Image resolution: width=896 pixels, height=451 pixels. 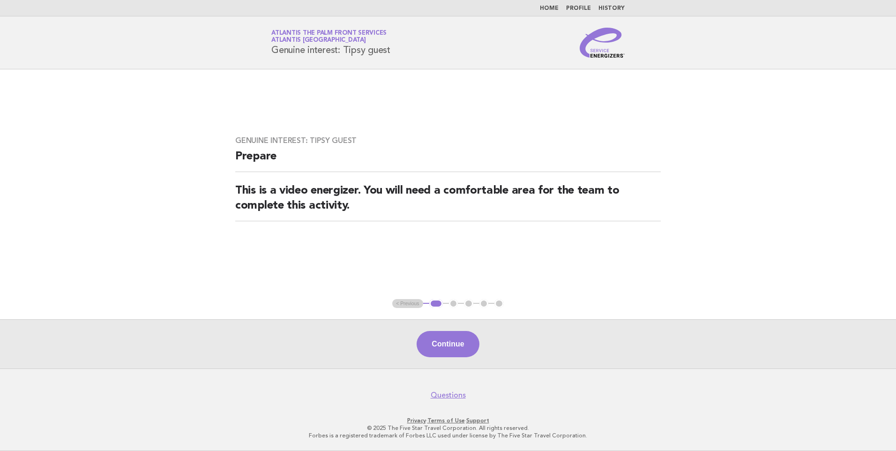 I want to click on a: Profile, so click(x=579, y=8).